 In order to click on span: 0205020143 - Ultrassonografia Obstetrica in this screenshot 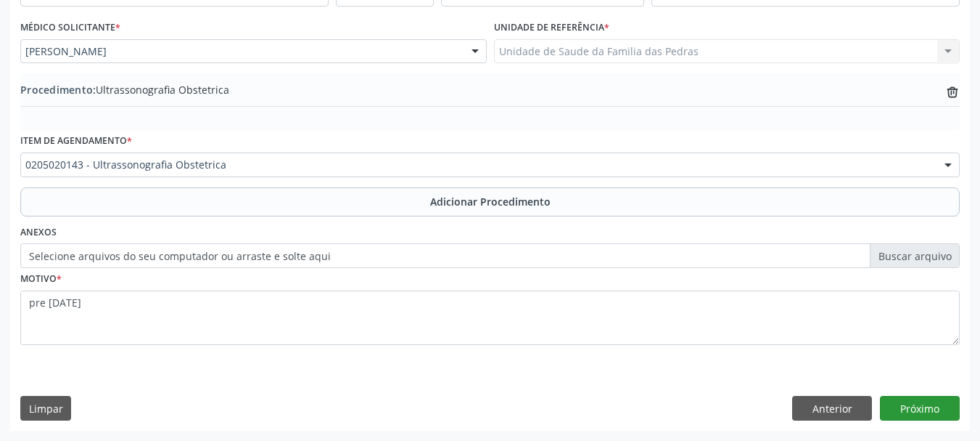, I will do `click(477, 165)`.